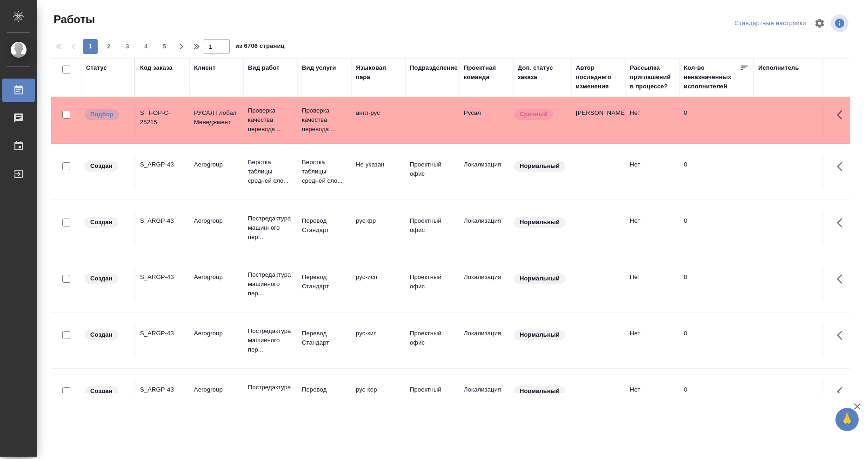 This screenshot has width=868, height=459. Describe the element at coordinates (712, 77) in the screenshot. I see `div: Кол-во неназначенных исполнителей` at that location.